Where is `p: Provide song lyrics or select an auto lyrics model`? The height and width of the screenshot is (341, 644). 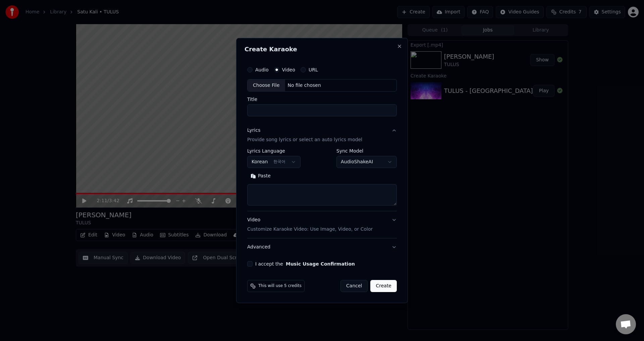
p: Provide song lyrics or select an auto lyrics model is located at coordinates (305, 140).